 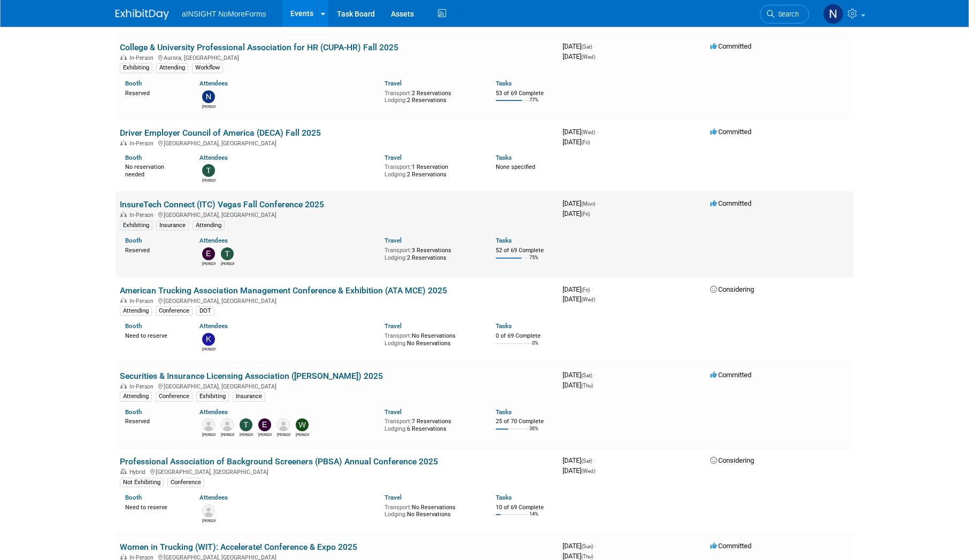 What do you see at coordinates (264, 425) in the screenshot?
I see `img: Eric Guimond` at bounding box center [264, 425].